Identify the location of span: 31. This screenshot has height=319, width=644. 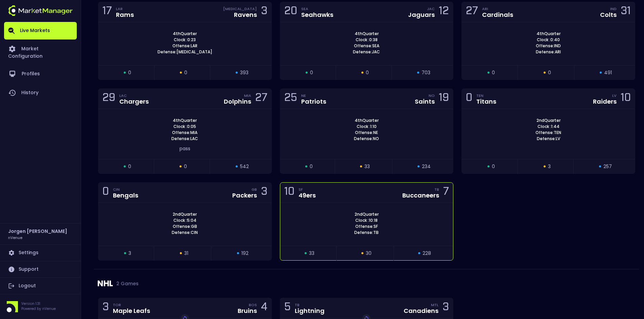
(186, 253).